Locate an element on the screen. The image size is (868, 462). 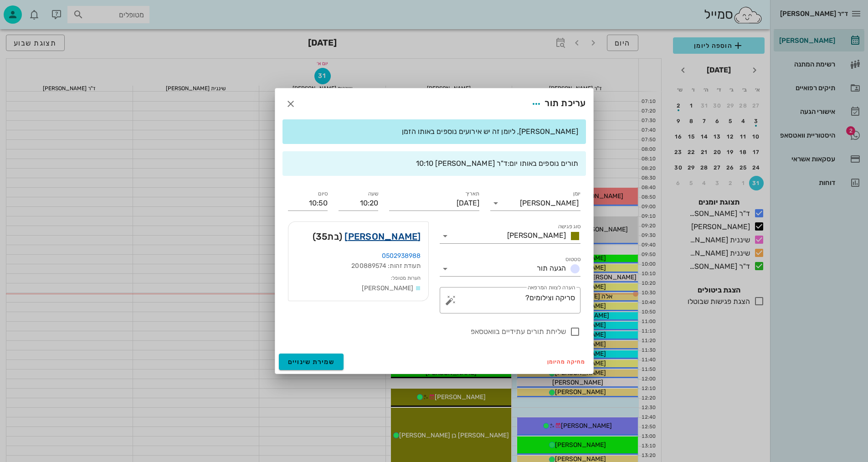
span: שמירת שינויים is located at coordinates (311, 362).